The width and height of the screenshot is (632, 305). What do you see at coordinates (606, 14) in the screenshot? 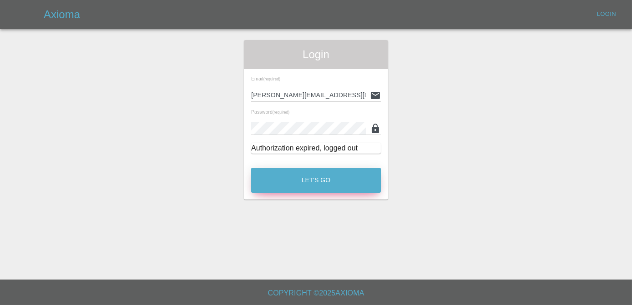
I see `a: Login` at bounding box center [606, 14].